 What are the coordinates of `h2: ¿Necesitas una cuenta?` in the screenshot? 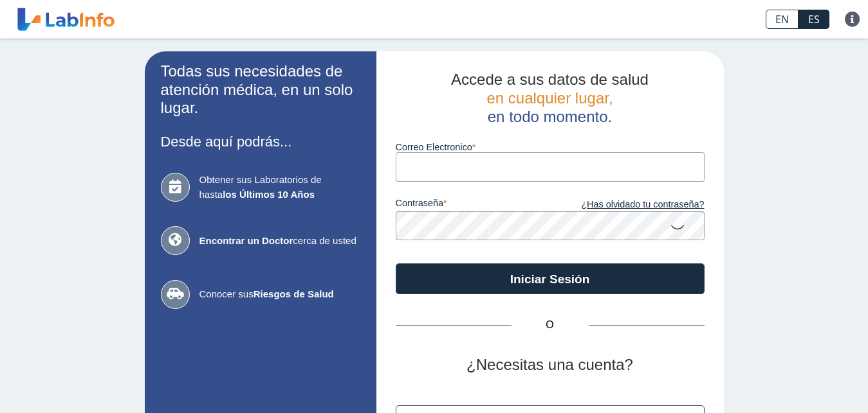 It's located at (550, 365).